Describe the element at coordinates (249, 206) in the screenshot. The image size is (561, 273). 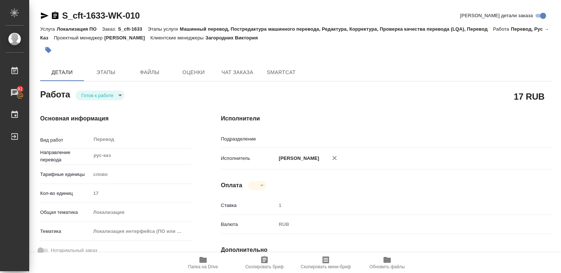
I see `p: Ставка` at that location.